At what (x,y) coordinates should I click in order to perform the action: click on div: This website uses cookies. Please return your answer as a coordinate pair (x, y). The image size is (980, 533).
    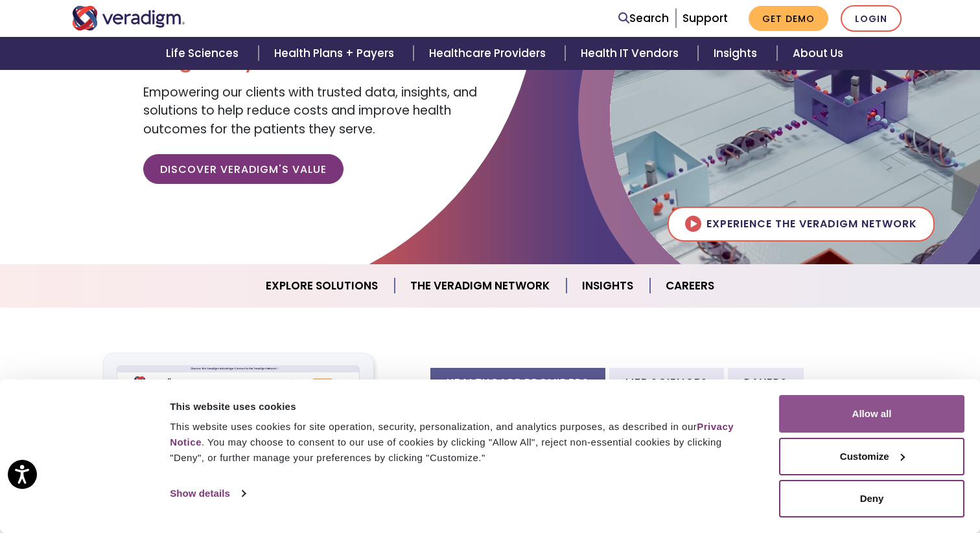
    Looking at the image, I should click on (459, 407).